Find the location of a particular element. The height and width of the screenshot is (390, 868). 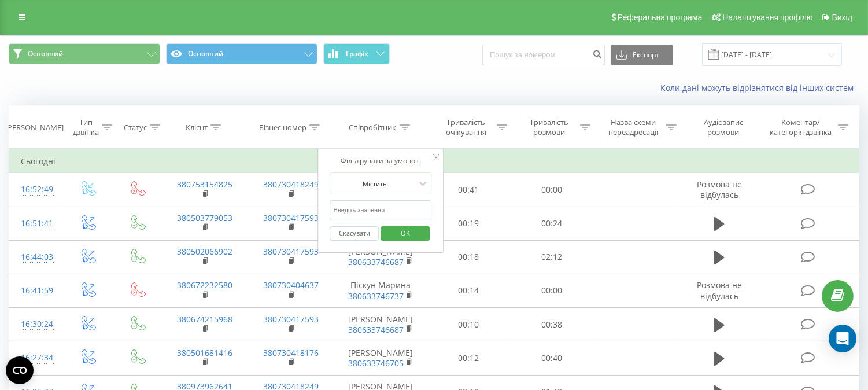

a: 380633746705 is located at coordinates (376, 363).